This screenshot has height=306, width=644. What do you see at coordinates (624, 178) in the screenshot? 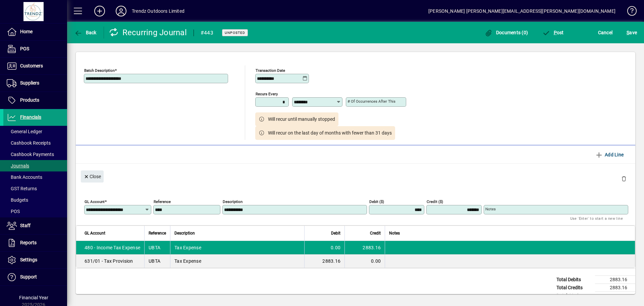
I see `button: Delete` at bounding box center [624, 178].